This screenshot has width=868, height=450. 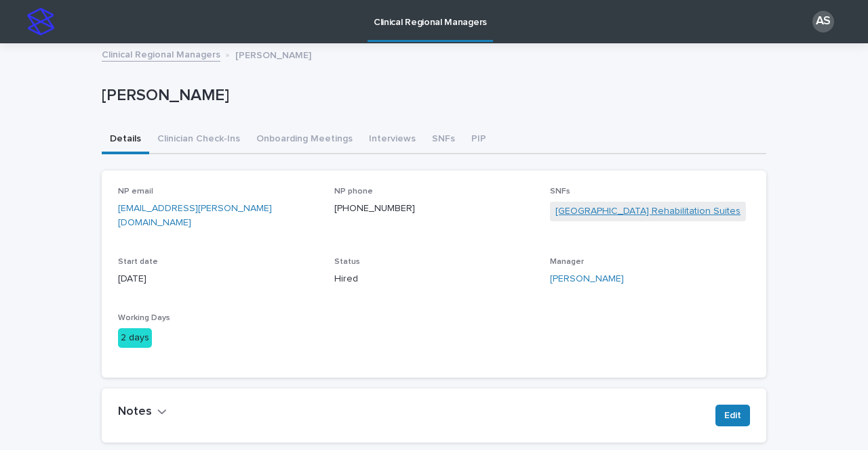 What do you see at coordinates (136, 192) in the screenshot?
I see `span: NP email` at bounding box center [136, 192].